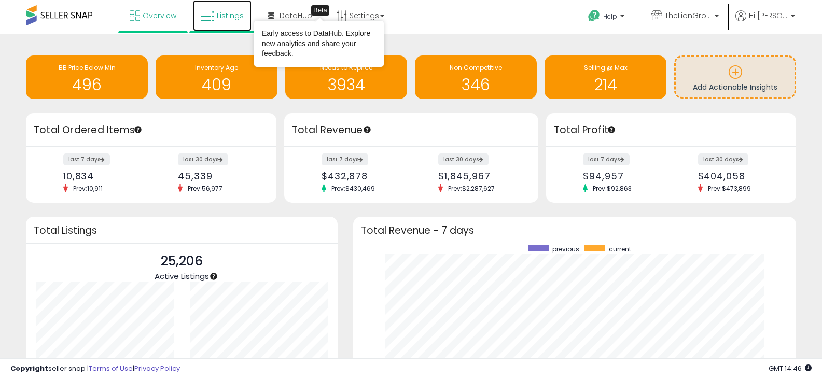  I want to click on h1: 214, so click(605, 85).